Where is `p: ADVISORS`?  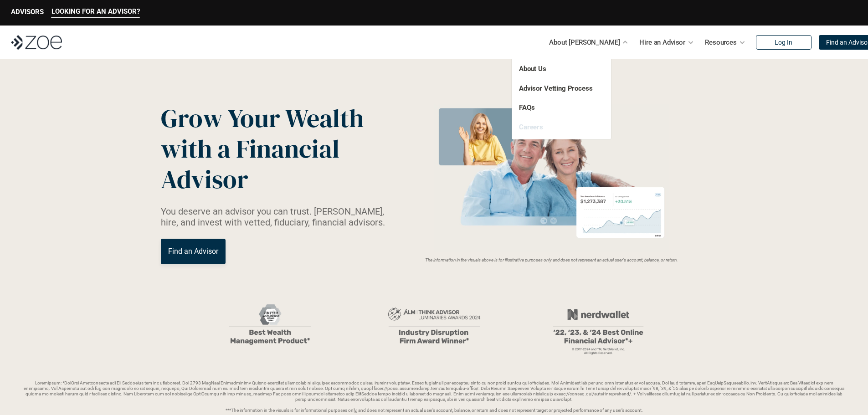
p: ADVISORS is located at coordinates (27, 12).